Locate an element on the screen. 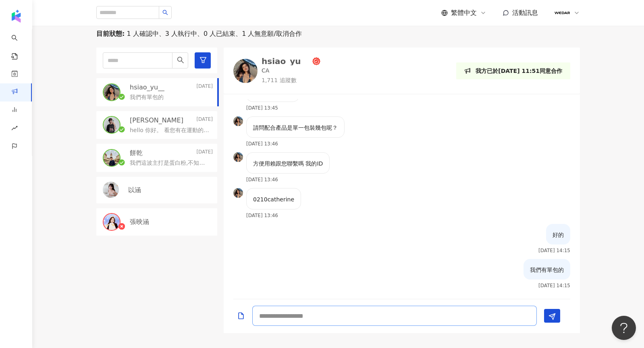 The height and width of the screenshot is (348, 644). p: hello 你好。 看您有在運動的習慣,我們這波主打是蛋白粉非常適合您 不知道您會想要是以圖文分享還是影音分享呢？ 合作內容- 分享商品：小禎代言-全方位豌豆蛋白飲 合作方式：IG or FB ... is located at coordinates (170, 131).